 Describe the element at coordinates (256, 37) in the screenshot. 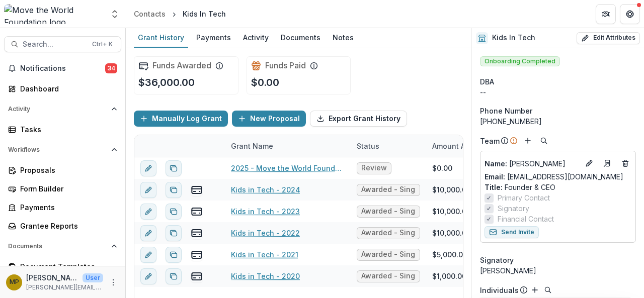

I see `div: Activity` at that location.